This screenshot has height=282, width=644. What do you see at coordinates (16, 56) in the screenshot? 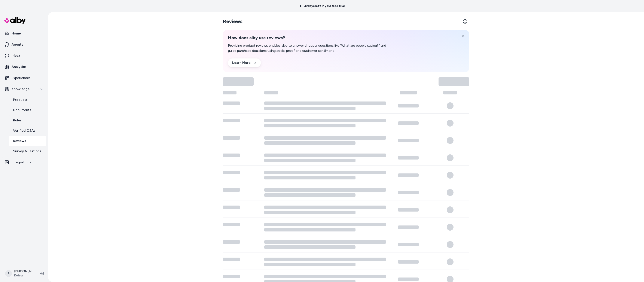
I see `p: Inbox` at bounding box center [16, 56].